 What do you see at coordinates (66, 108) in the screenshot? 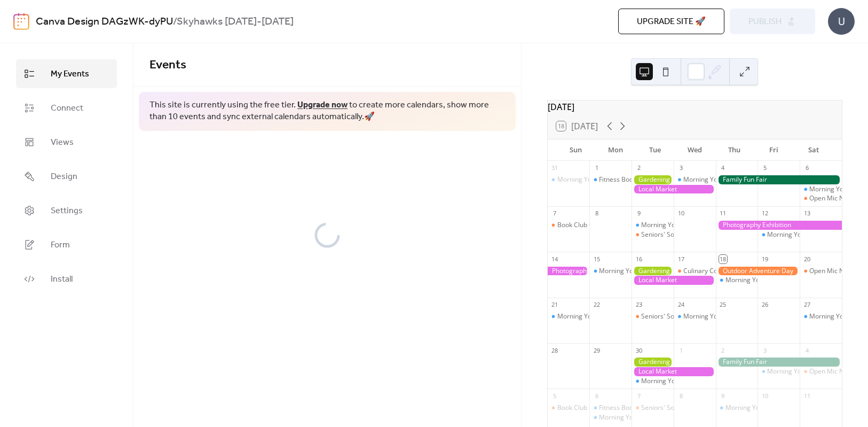
I see `a: Connect` at bounding box center [66, 108].